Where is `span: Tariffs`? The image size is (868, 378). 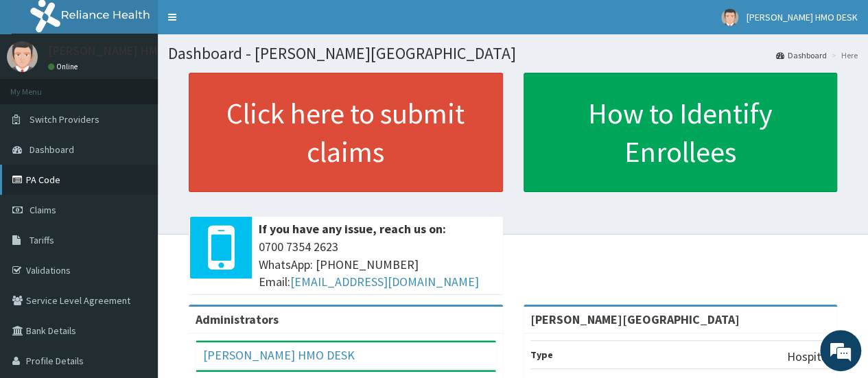 span: Tariffs is located at coordinates (42, 240).